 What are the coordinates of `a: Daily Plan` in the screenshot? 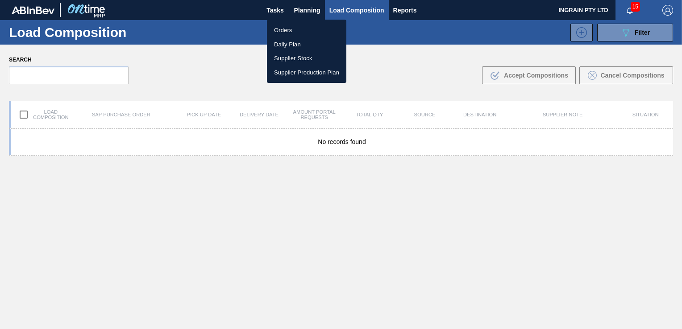 It's located at (306, 45).